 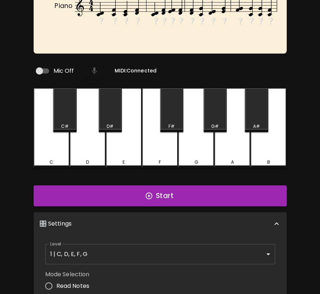 What do you see at coordinates (110, 126) in the screenshot?
I see `div: D#` at bounding box center [110, 126].